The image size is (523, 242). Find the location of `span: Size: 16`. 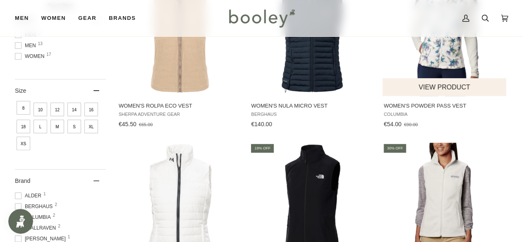

span: Size: 16 is located at coordinates (91, 109).